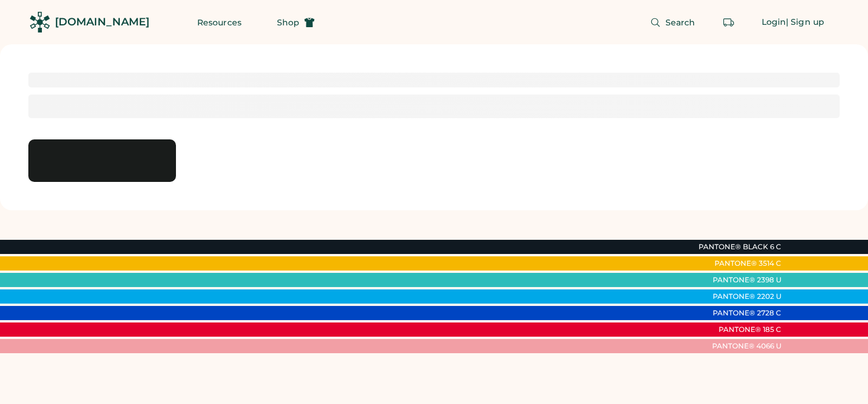  What do you see at coordinates (729, 22) in the screenshot?
I see `button: Retrieve an order` at bounding box center [729, 22].